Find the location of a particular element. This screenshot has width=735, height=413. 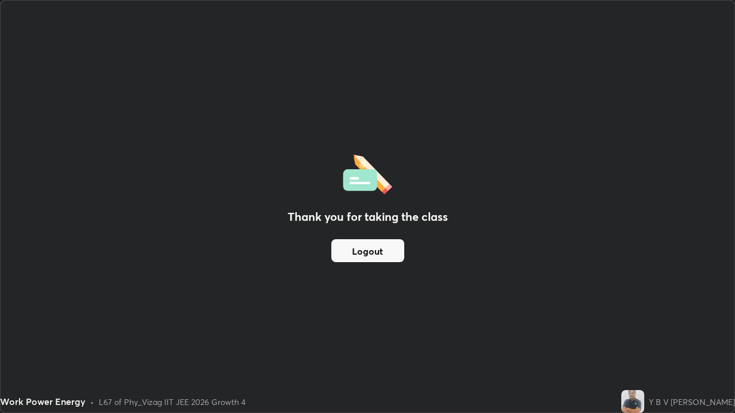

div: L67 of Phy_Vizag IIT JEE 2026 Growth 4 is located at coordinates (172, 402).